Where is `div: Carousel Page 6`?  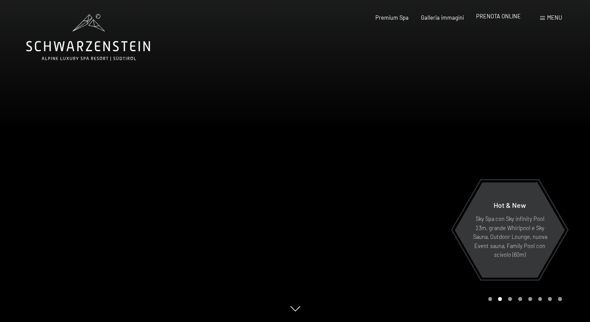 div: Carousel Page 6 is located at coordinates (540, 299).